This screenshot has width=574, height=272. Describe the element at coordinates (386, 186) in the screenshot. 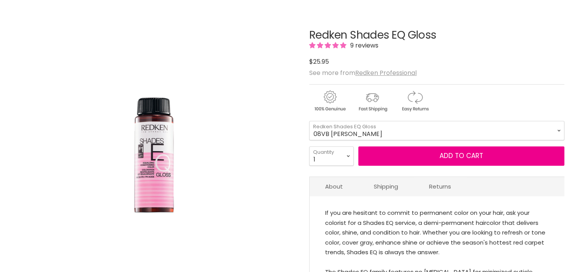

I see `a: Shipping` at that location.